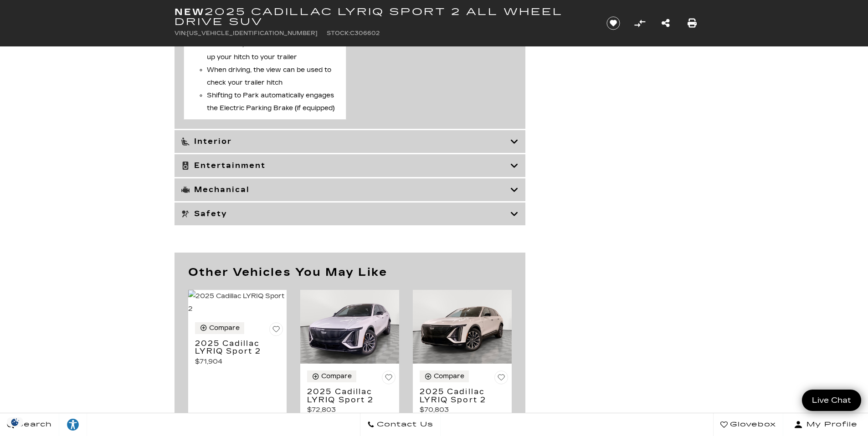  I want to click on a: Live Chat, so click(832, 400).